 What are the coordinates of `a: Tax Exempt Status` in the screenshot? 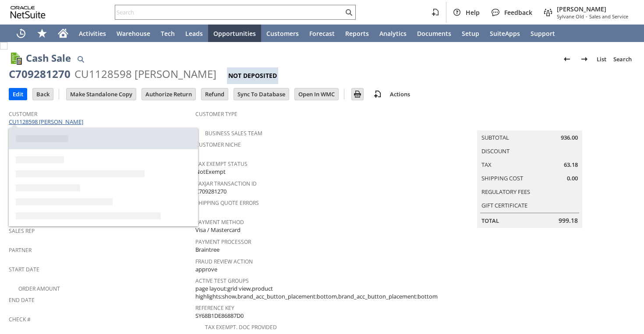 It's located at (221, 164).